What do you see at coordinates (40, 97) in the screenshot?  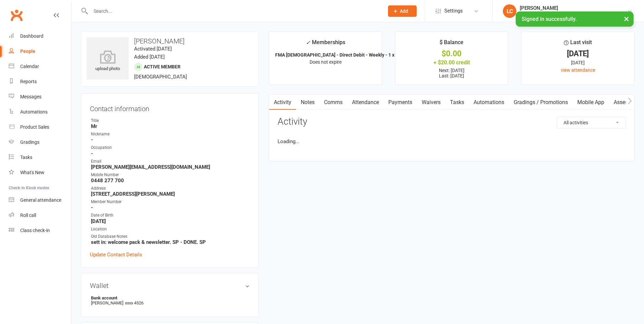 I see `a: Messages` at bounding box center [40, 97].